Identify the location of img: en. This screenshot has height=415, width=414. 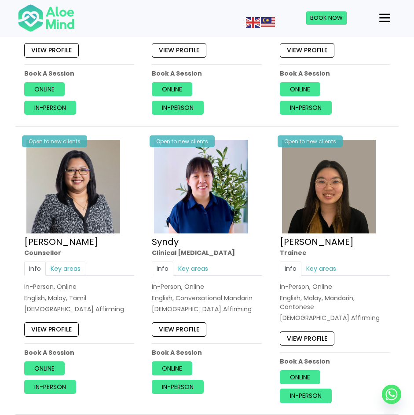
(253, 22).